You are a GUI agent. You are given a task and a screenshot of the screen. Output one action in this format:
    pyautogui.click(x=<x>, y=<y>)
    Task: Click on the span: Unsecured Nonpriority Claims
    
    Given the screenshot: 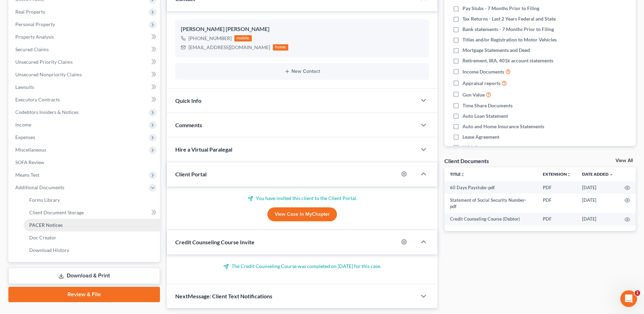 What is the action you would take?
    pyautogui.click(x=49, y=75)
    